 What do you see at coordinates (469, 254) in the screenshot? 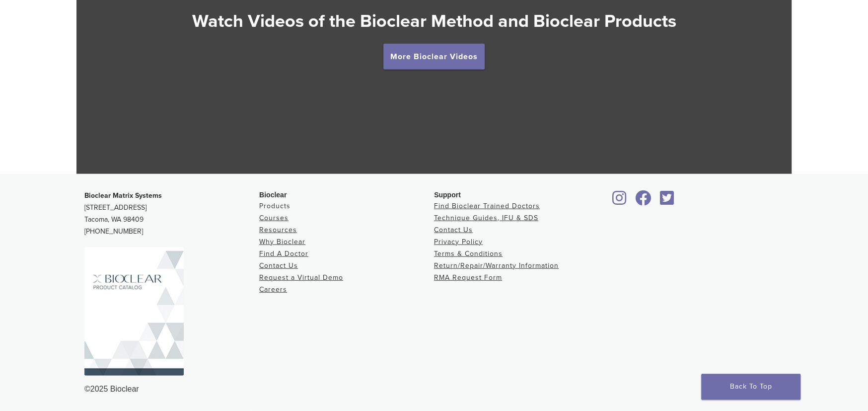
I see `a: Terms & Conditions` at bounding box center [469, 254].